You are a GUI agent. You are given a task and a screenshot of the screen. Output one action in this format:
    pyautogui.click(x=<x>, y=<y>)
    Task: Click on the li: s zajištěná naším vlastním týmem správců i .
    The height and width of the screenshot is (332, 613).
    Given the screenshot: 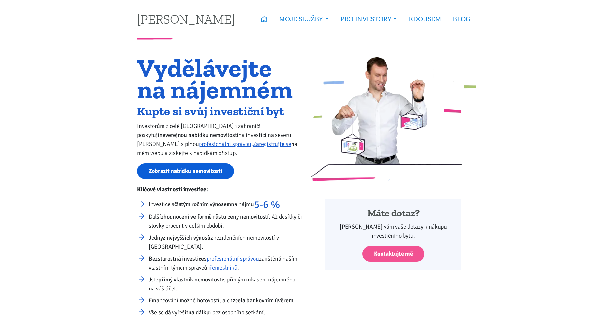 What is the action you would take?
    pyautogui.click(x=225, y=263)
    